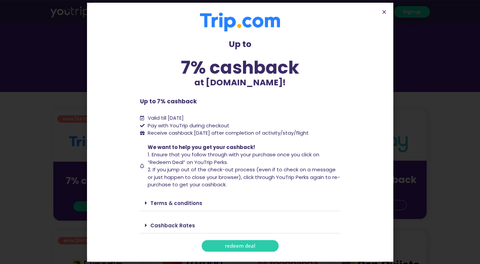 The width and height of the screenshot is (480, 264). Describe the element at coordinates (240, 44) in the screenshot. I see `p: Up to` at that location.